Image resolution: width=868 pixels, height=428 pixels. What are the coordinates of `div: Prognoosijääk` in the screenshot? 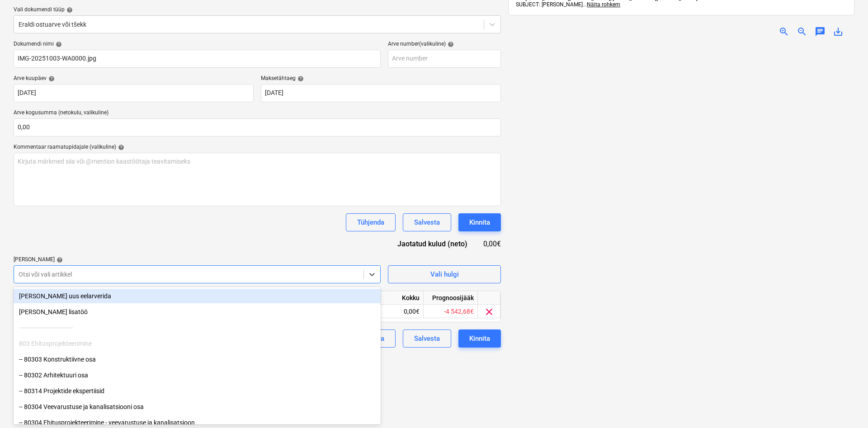 It's located at (451, 298).